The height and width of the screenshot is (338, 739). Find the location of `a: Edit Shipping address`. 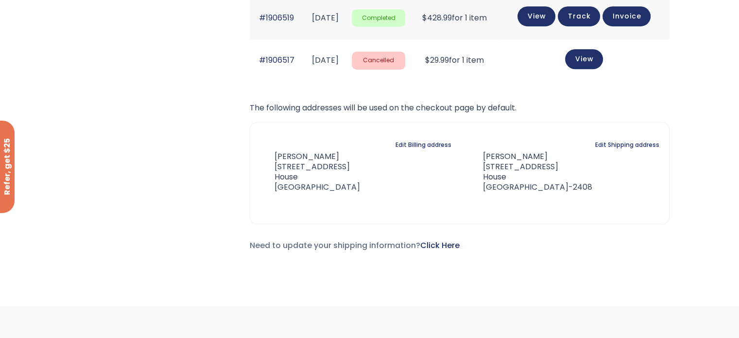

a: Edit Shipping address is located at coordinates (627, 145).